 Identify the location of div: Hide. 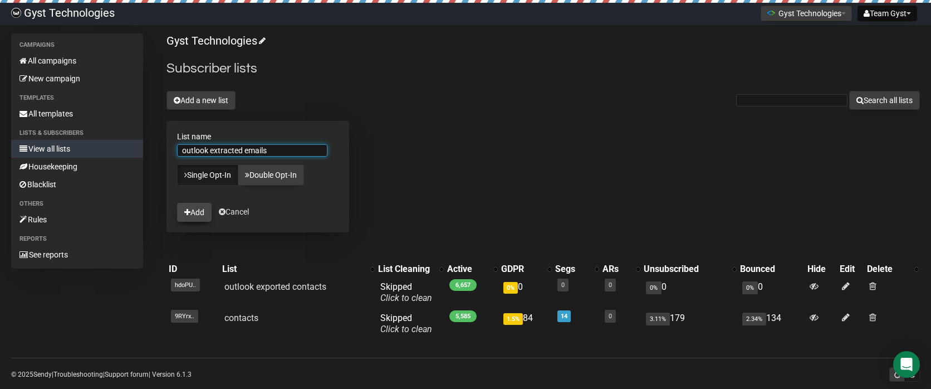
(821, 269).